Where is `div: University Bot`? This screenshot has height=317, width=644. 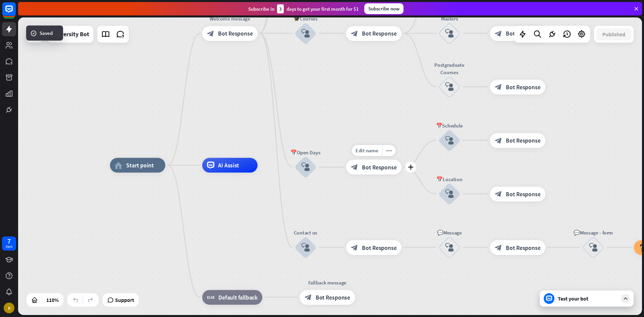
div: University Bot is located at coordinates (70, 34).